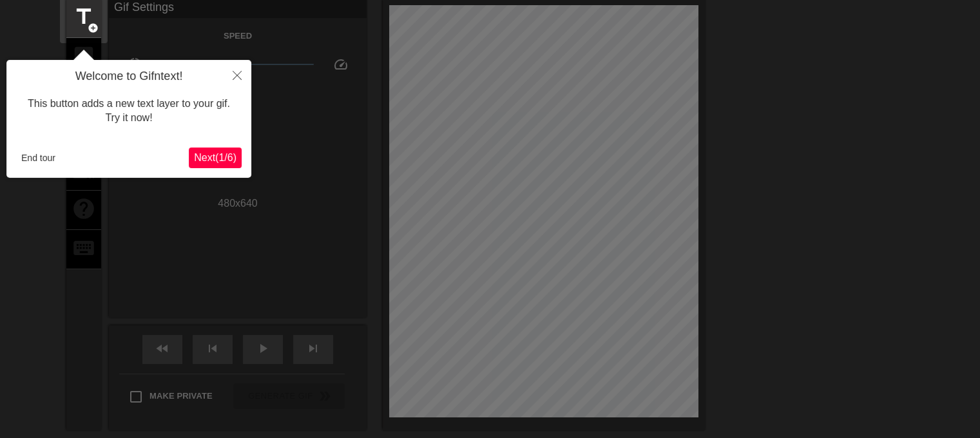  What do you see at coordinates (128, 77) in the screenshot?
I see `h4: Welcome to Gifntext!` at bounding box center [128, 77].